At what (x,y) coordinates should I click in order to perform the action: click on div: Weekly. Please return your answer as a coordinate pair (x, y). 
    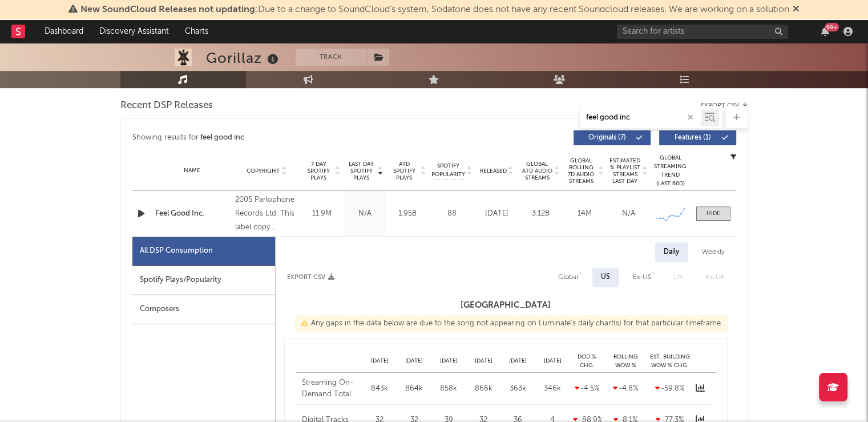
    Looking at the image, I should click on (714, 252).